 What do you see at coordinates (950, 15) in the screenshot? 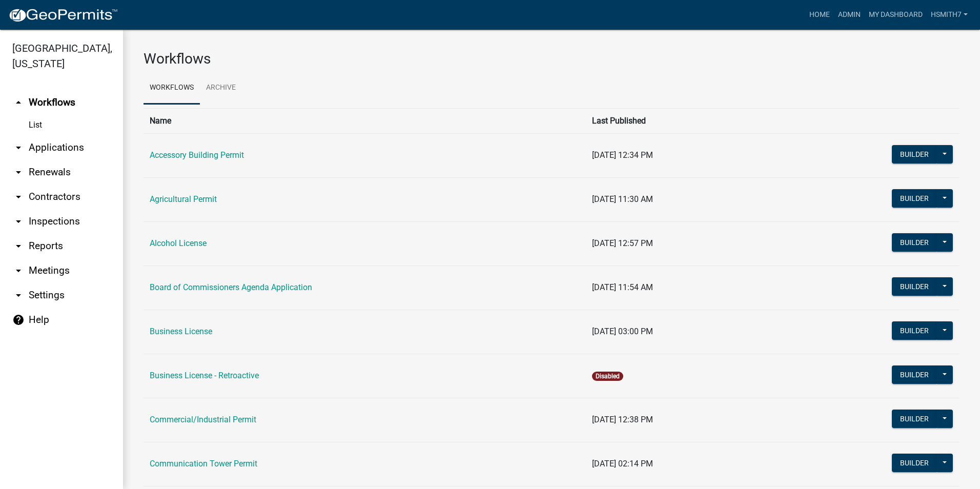
I see `a: hsmith7` at bounding box center [950, 15].